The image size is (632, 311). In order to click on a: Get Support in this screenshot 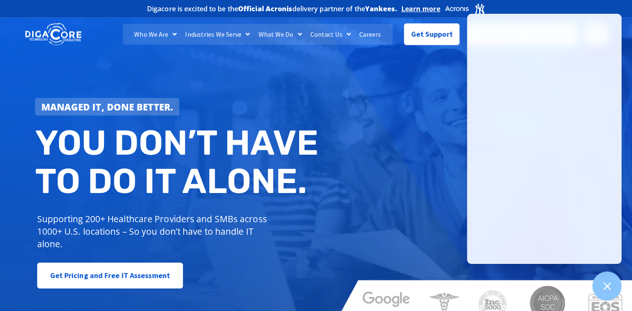, I will do `click(431, 34)`.